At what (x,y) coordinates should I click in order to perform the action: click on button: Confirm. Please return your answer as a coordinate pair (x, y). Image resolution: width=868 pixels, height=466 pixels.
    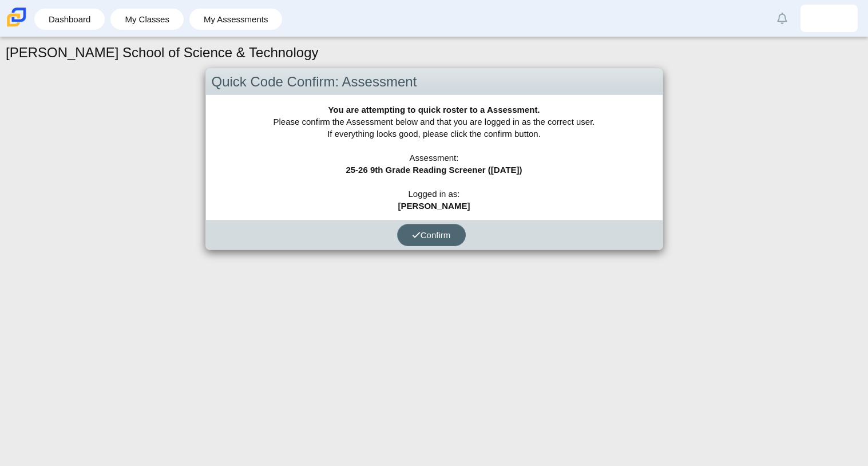
    Looking at the image, I should click on (431, 235).